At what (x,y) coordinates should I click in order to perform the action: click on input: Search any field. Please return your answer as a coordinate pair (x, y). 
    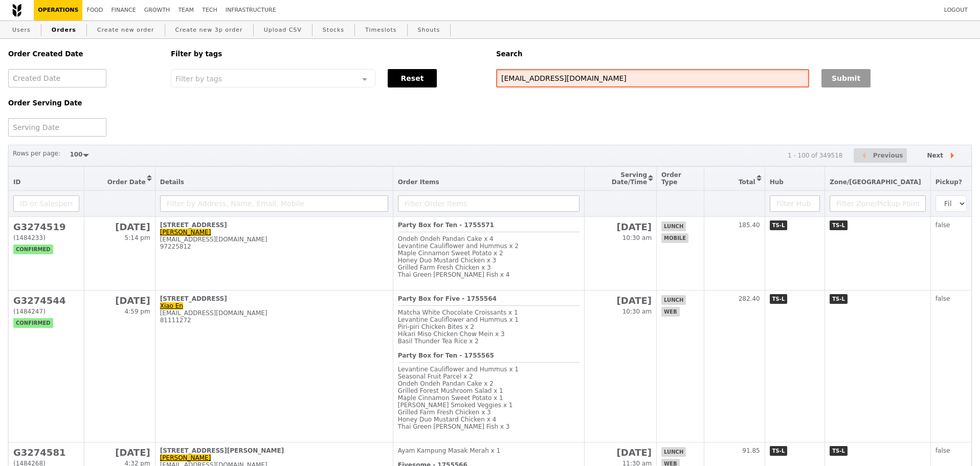
    Looking at the image, I should click on (652, 79).